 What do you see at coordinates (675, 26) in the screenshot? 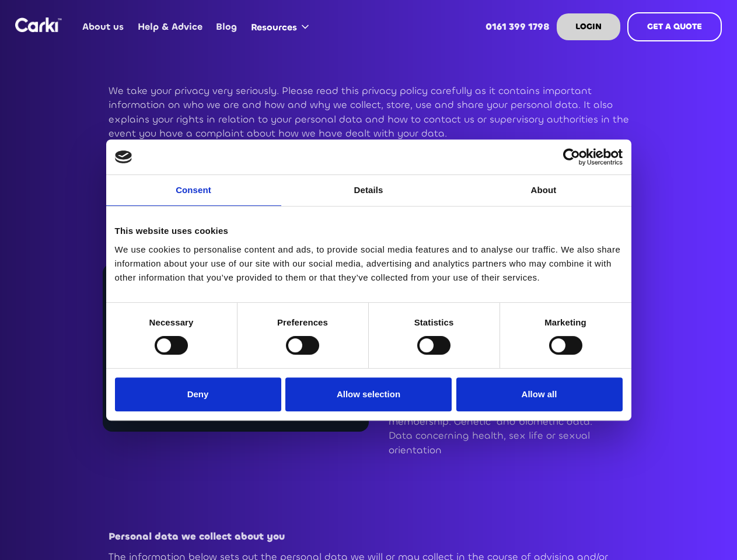
I see `strong: GET A QUOTE` at bounding box center [675, 26].